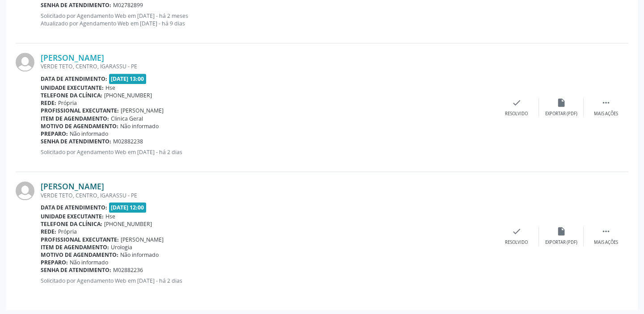  What do you see at coordinates (127, 118) in the screenshot?
I see `span: Clinica Geral` at bounding box center [127, 118].